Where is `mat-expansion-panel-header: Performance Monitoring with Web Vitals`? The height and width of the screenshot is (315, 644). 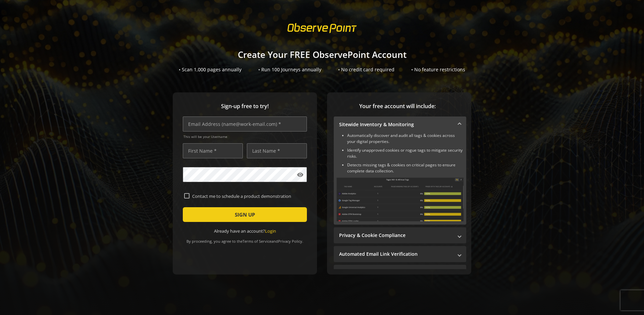
mat-expansion-panel-header: Performance Monitoring with Web Vitals is located at coordinates (400, 273).